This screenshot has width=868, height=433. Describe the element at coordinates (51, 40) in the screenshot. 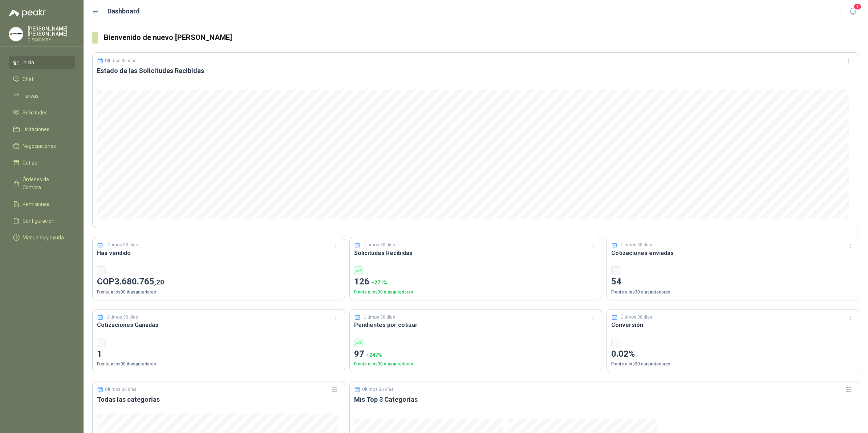

I see `p: DISCOVERY` at that location.